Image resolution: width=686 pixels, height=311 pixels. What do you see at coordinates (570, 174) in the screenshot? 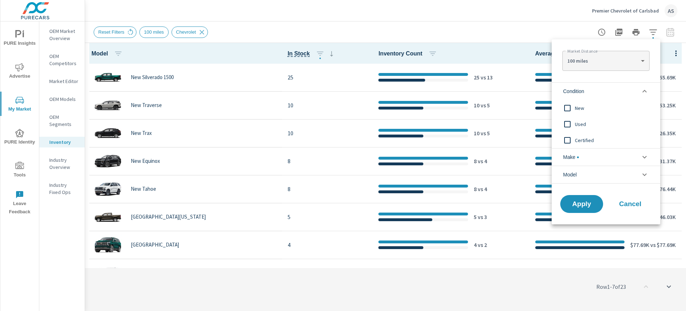
I see `span: Model` at bounding box center [570, 174].